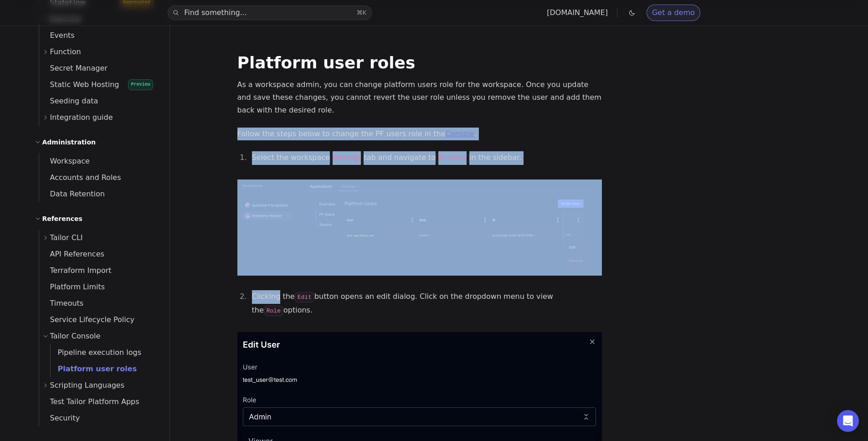 This screenshot has width=868, height=441. What do you see at coordinates (99, 162) in the screenshot?
I see `a: Workspace` at bounding box center [99, 162].